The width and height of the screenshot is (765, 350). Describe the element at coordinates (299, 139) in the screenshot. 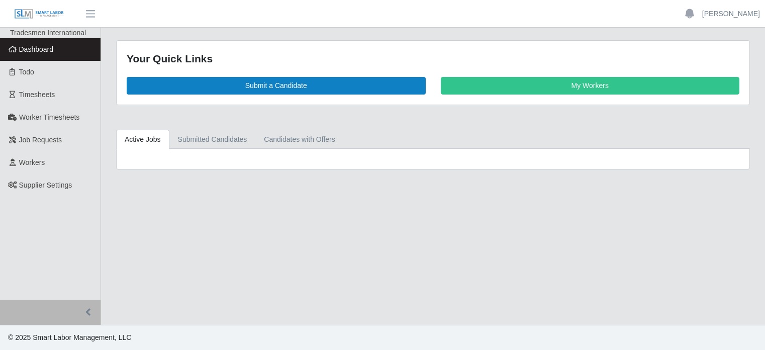

I see `a: Candidates with Offers` at that location.